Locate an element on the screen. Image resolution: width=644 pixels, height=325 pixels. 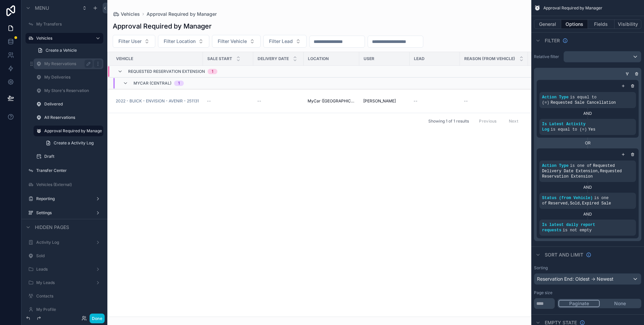
label: Delivered is located at coordinates (73, 104).